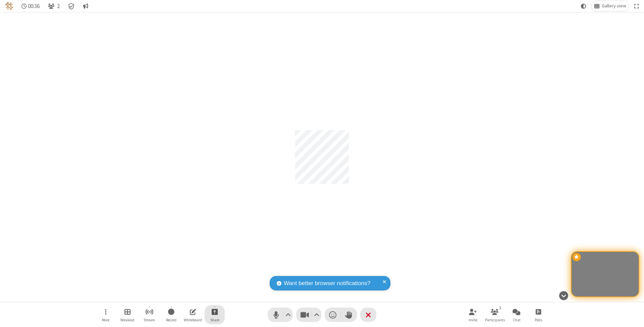  I want to click on button: Open poll, so click(538, 314).